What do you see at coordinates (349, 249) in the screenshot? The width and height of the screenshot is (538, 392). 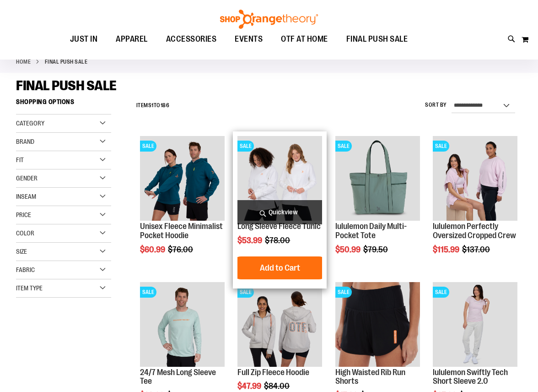 I see `span: $50.99` at bounding box center [349, 249].